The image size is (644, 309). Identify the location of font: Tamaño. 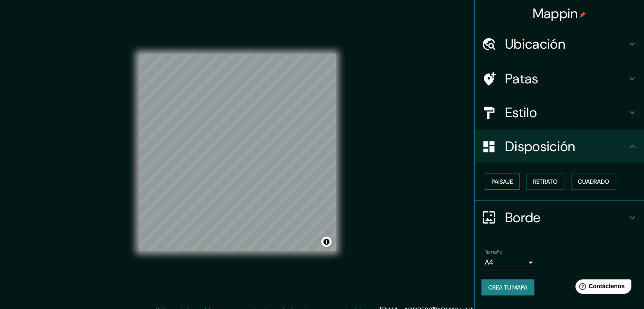
(493, 252).